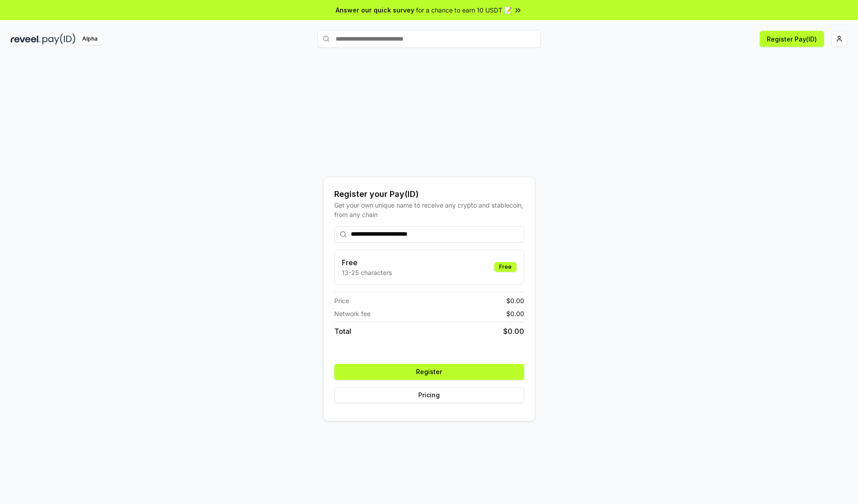 This screenshot has height=504, width=858. I want to click on div: Get your own unique name to receive any crypto and stablecoin, from any chain, so click(429, 210).